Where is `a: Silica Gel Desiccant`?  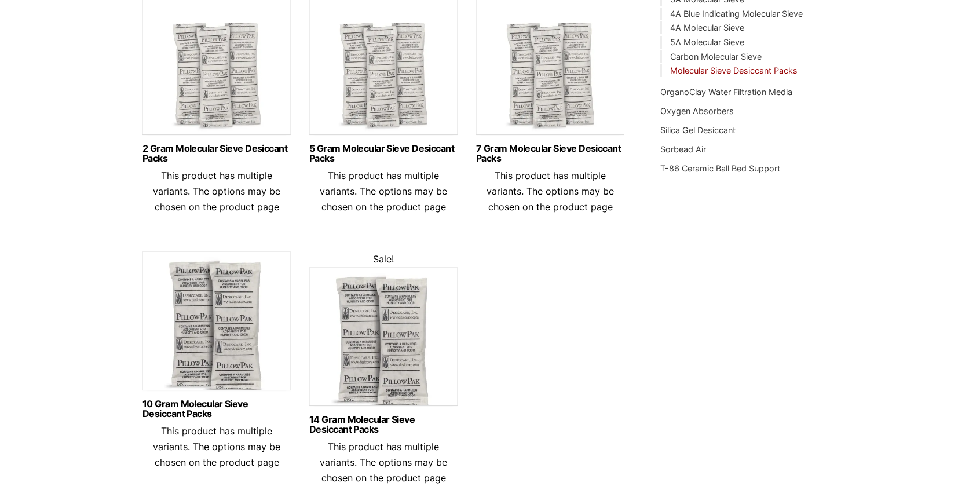 a: Silica Gel Desiccant is located at coordinates (698, 130).